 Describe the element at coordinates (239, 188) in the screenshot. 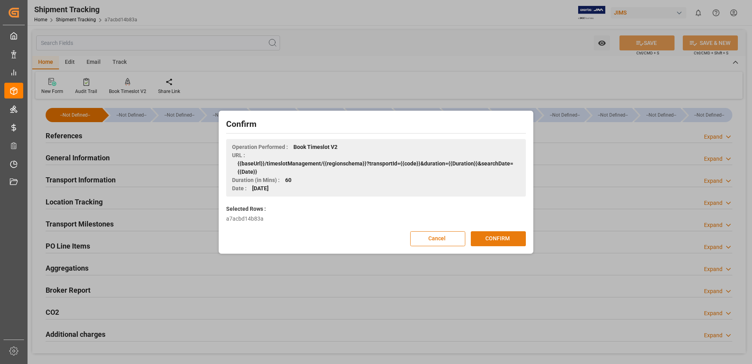

I see `span: Date :` at that location.